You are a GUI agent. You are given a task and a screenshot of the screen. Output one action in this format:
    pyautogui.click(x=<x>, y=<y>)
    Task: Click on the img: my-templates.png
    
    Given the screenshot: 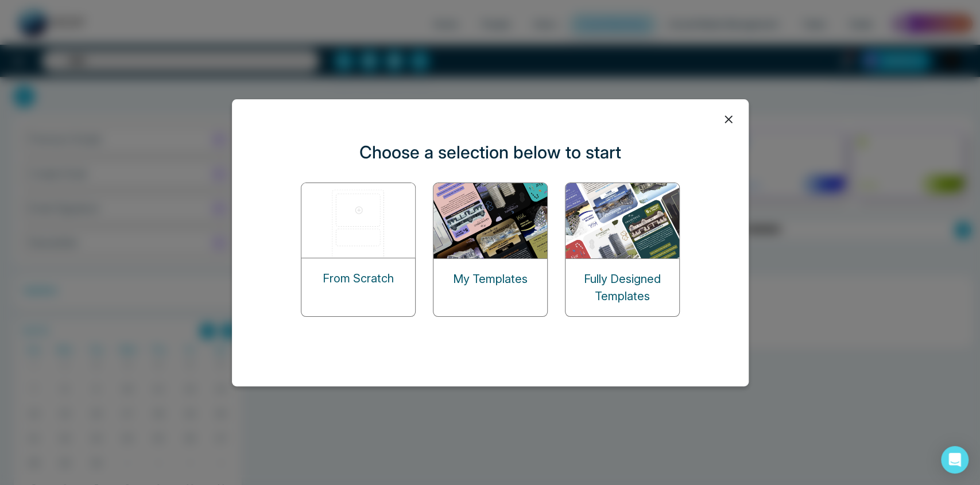 What is the action you would take?
    pyautogui.click(x=491, y=220)
    